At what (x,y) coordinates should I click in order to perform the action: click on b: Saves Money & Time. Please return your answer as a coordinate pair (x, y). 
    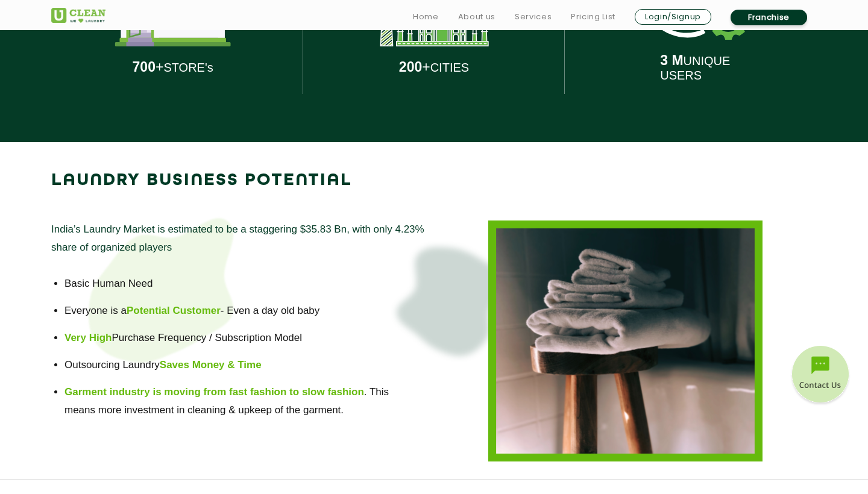
    Looking at the image, I should click on (210, 364).